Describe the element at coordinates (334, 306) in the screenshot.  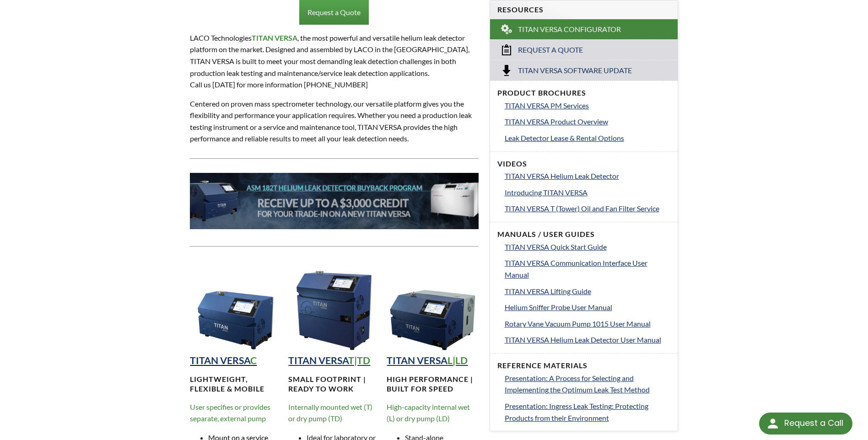
I see `img: TITAN VERSA Tower Helium Leak Detection Instrument` at that location.